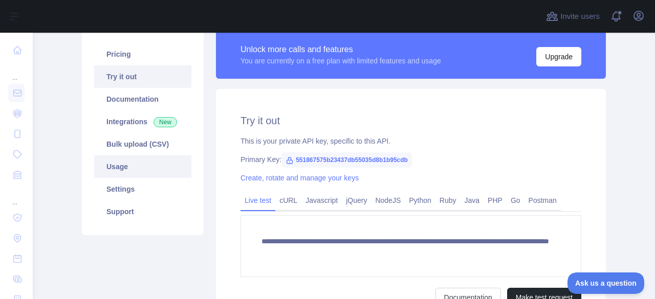 Image resolution: width=655 pixels, height=299 pixels. I want to click on a: Live test, so click(258, 201).